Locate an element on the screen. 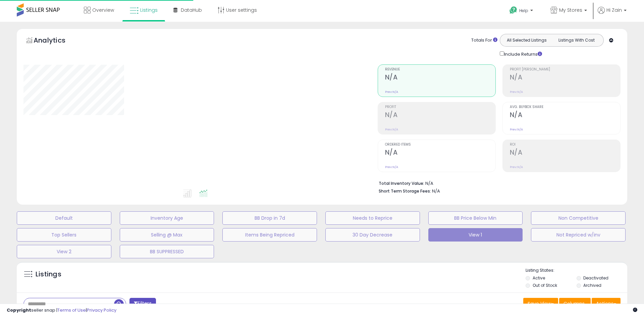 Image resolution: width=644 pixels, height=317 pixels. button: Non Competitive is located at coordinates (578, 218).